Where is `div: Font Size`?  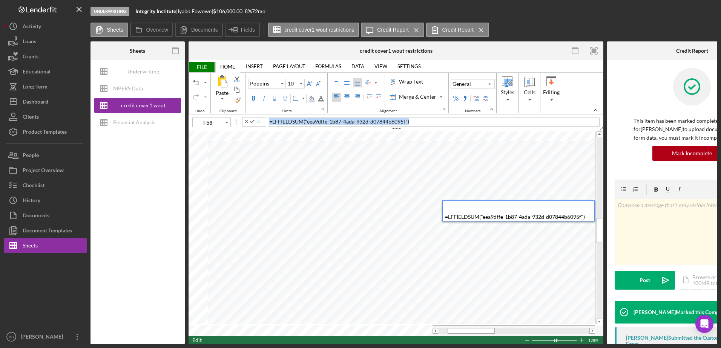
div: Font Size is located at coordinates (295, 84).